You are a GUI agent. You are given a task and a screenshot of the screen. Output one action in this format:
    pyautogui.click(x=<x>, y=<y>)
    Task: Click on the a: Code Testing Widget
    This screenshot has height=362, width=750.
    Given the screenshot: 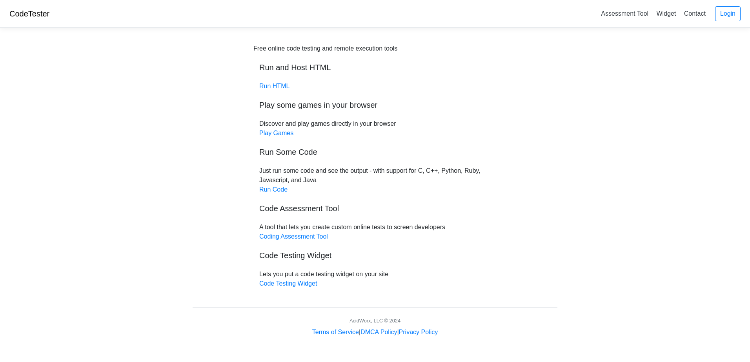 What is the action you would take?
    pyautogui.click(x=288, y=283)
    